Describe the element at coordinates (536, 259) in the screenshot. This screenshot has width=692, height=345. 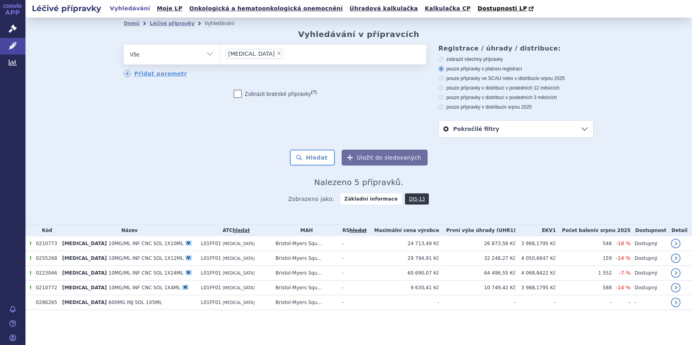
I see `td: 4 050,6647 Kč` at that location.